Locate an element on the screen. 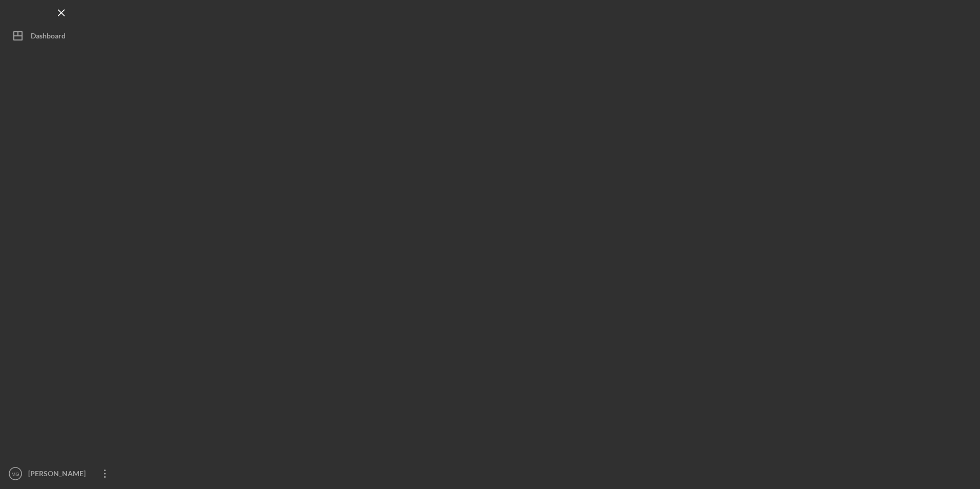 This screenshot has height=489, width=980. div: Dashboard is located at coordinates (48, 37).